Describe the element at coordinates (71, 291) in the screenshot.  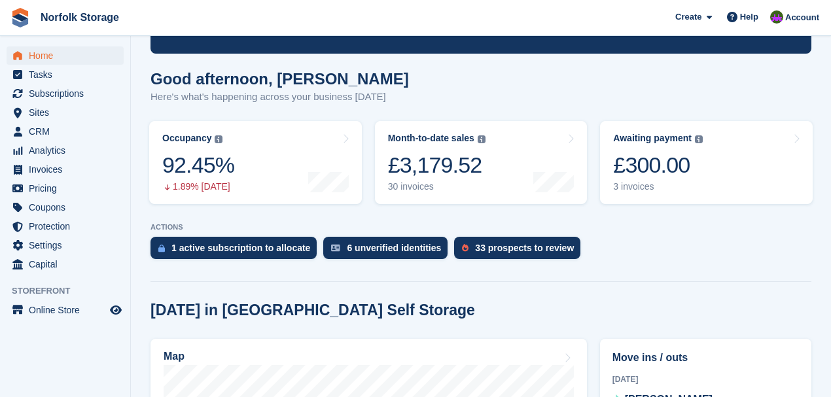
I see `span: Storefront` at that location.